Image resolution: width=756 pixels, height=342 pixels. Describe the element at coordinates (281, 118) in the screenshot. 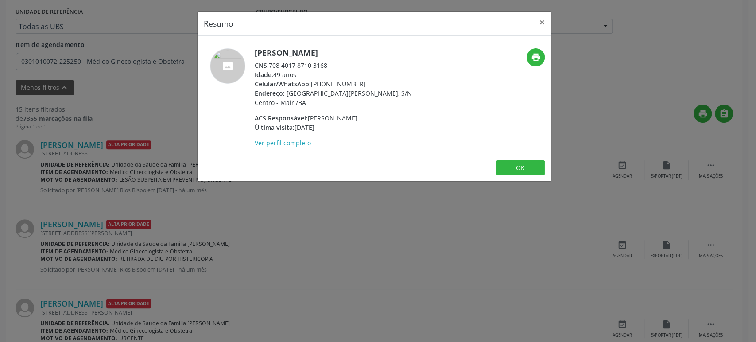

I see `span: ACS Responsável:` at that location.